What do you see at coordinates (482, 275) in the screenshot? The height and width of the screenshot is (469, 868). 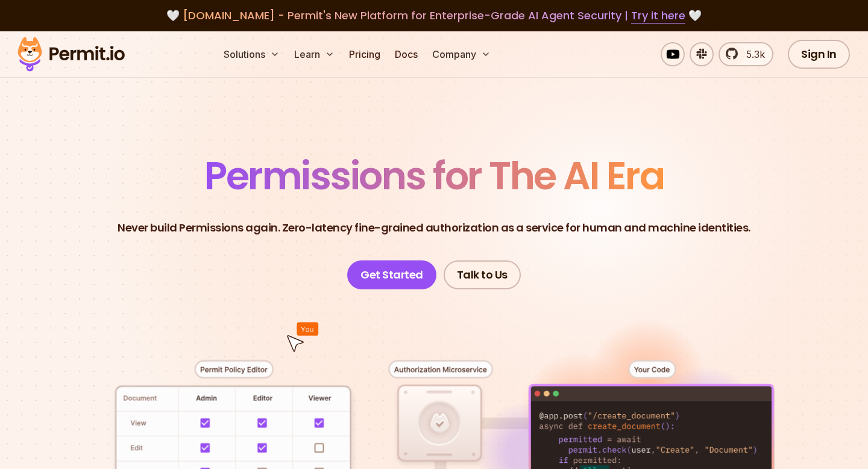 I see `a: Talk to Us` at bounding box center [482, 275].